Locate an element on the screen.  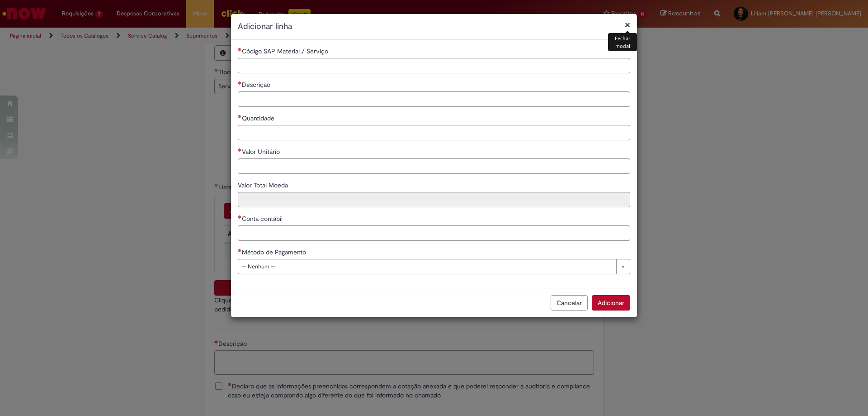
button: Adicionar is located at coordinates (611, 303).